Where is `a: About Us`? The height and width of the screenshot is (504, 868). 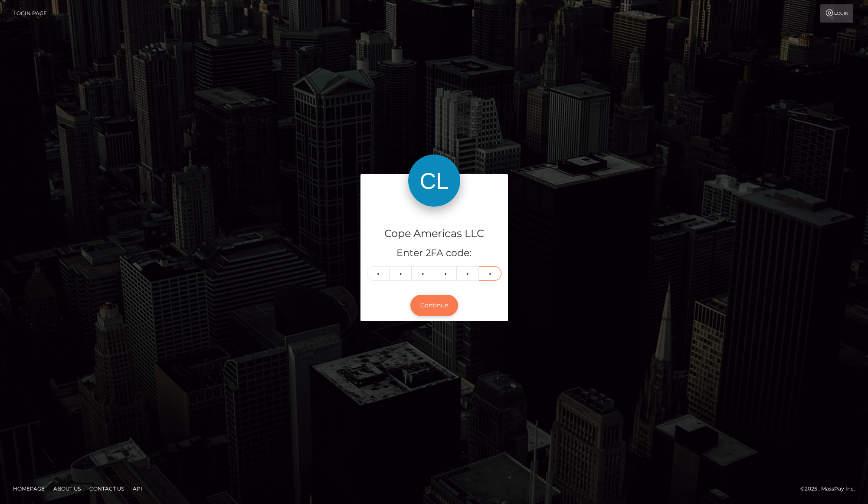
a: About Us is located at coordinates (67, 489).